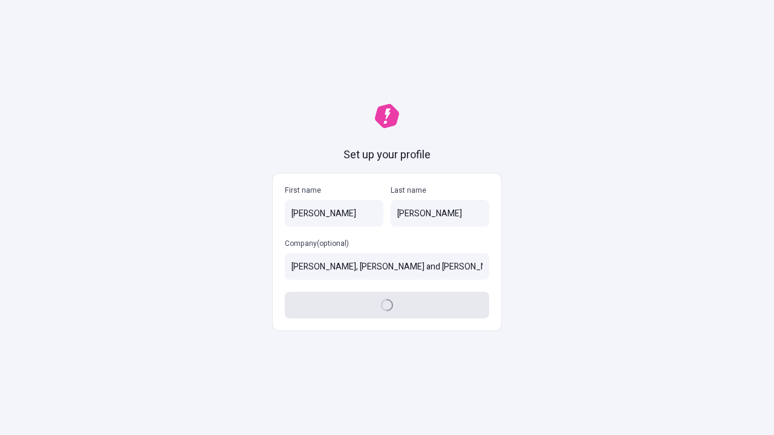 This screenshot has height=435, width=774. Describe the element at coordinates (334, 190) in the screenshot. I see `p: First name` at that location.